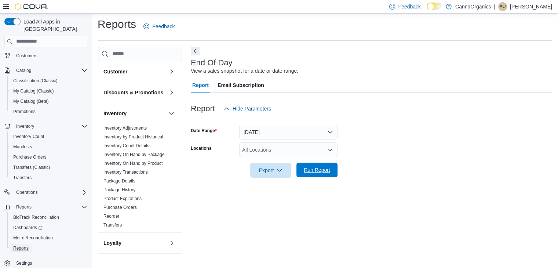 This screenshot has width=558, height=268. I want to click on a: Inventory Transactions, so click(125, 172).